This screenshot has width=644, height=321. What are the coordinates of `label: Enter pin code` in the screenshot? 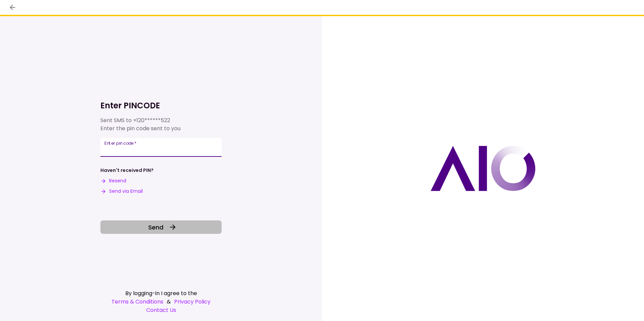 It's located at (121, 143).